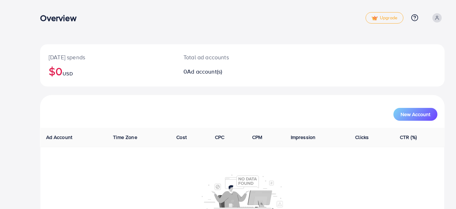  What do you see at coordinates (59, 137) in the screenshot?
I see `span: Ad Account` at bounding box center [59, 137].